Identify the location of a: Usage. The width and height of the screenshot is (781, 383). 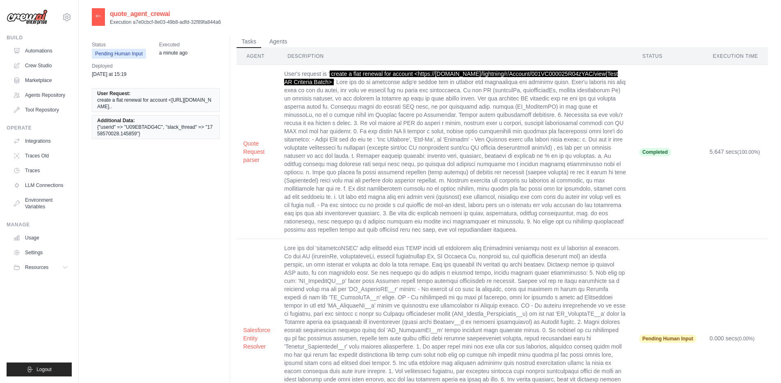
(41, 238).